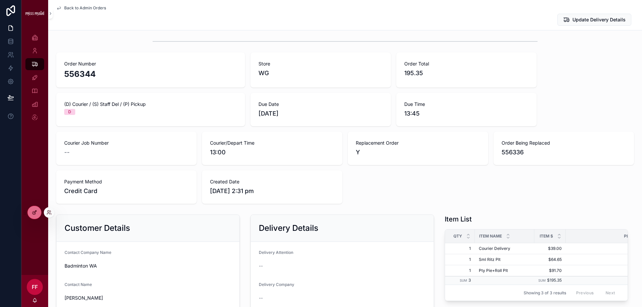 Image resolution: width=642 pixels, height=307 pixels. Describe the element at coordinates (550, 260) in the screenshot. I see `span: $64.65` at that location.